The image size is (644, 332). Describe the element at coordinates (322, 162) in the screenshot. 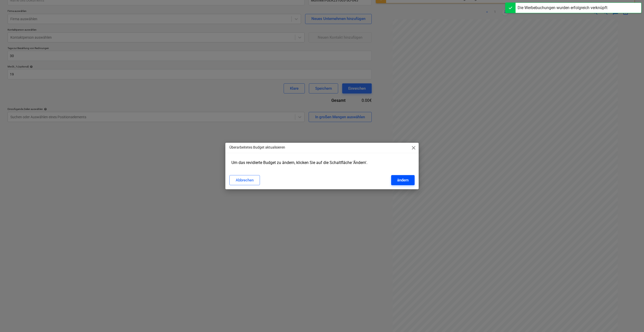

I see `div: Um das revidierte Budget zu ändern, klicken Sie auf die Schaltfläche 'Ändern'.` at that location.